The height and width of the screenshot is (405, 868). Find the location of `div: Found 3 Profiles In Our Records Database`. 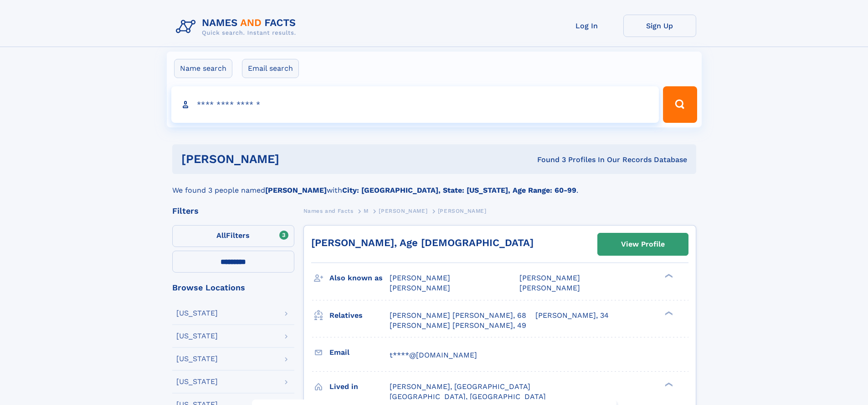

div: Found 3 Profiles In Our Records Database is located at coordinates (548, 159).